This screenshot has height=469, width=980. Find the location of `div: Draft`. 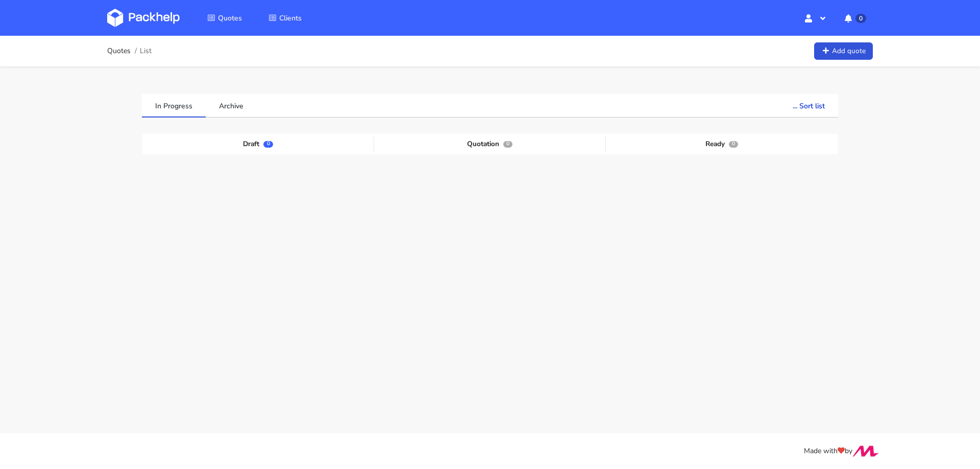

div: Draft is located at coordinates (258, 144).